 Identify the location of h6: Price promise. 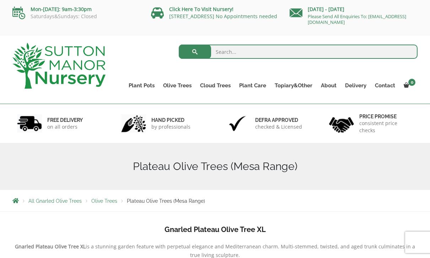
(387, 116).